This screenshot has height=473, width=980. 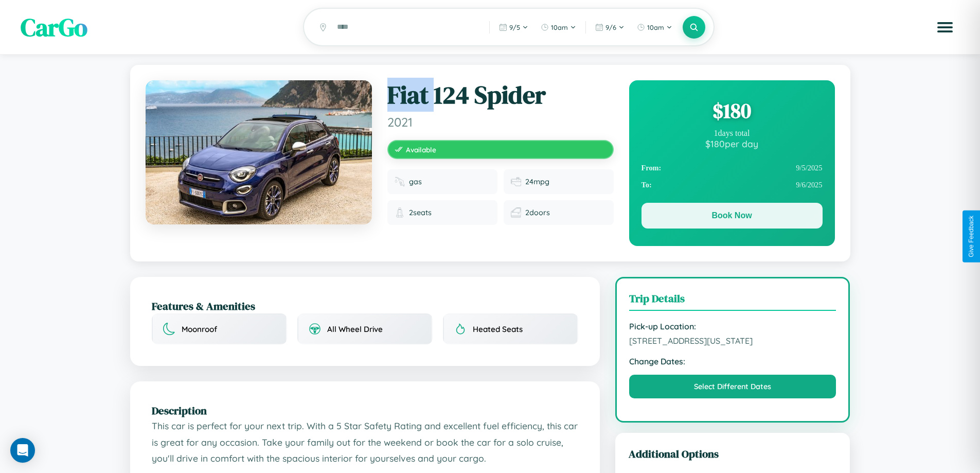 What do you see at coordinates (199, 329) in the screenshot?
I see `span: Moonroof` at bounding box center [199, 329].